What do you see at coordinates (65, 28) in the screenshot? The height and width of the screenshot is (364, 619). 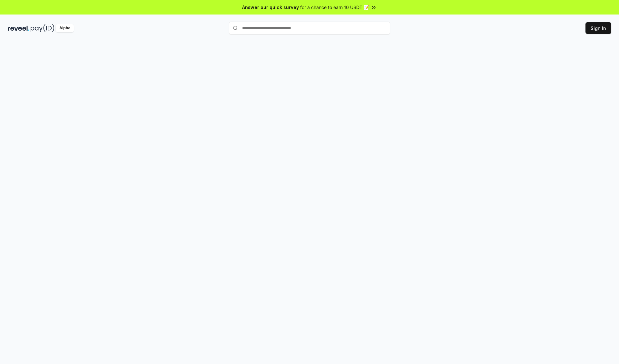 I see `div: Alpha` at bounding box center [65, 28].